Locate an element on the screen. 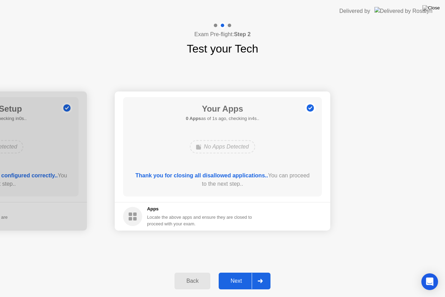 The image size is (445, 297). div: Back is located at coordinates (192, 281).